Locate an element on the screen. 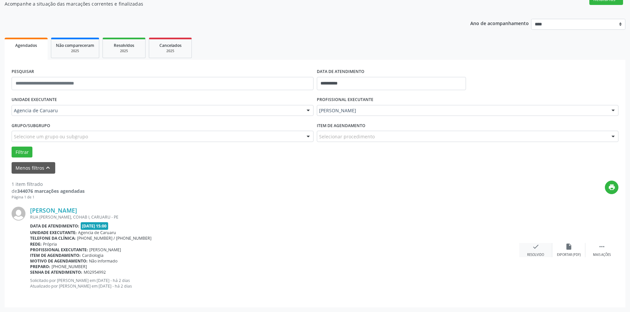 This screenshot has width=630, height=312. img: img is located at coordinates (19, 214).